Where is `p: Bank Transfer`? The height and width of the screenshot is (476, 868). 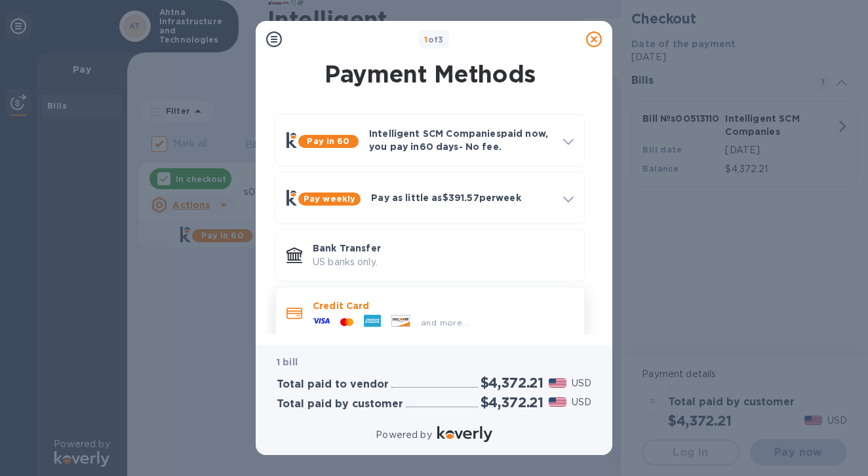 p: Bank Transfer is located at coordinates (443, 248).